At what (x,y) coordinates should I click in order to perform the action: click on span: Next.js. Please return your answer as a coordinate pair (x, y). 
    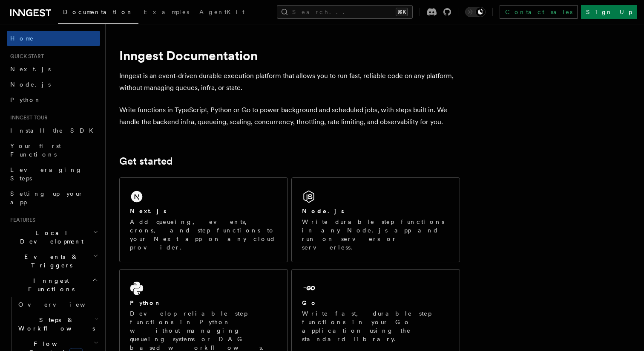
    Looking at the image, I should click on (31, 69).